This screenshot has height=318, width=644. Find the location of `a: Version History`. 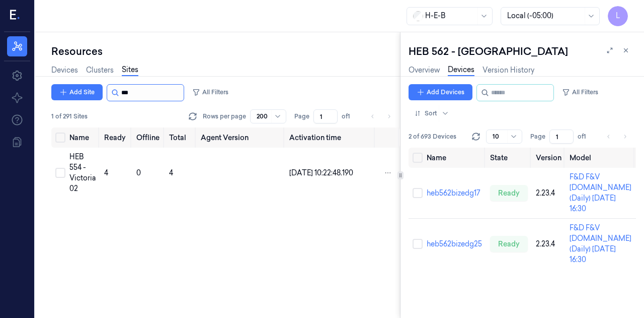

a: Version History is located at coordinates (508, 70).